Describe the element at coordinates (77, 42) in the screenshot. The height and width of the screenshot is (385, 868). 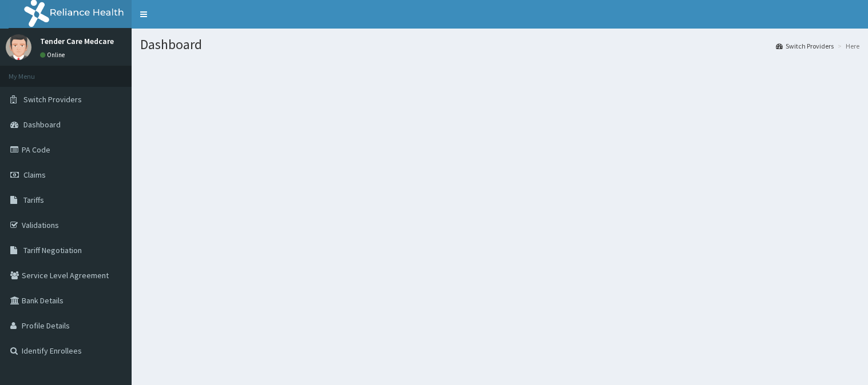
I see `p: Tender Care Medcare` at that location.